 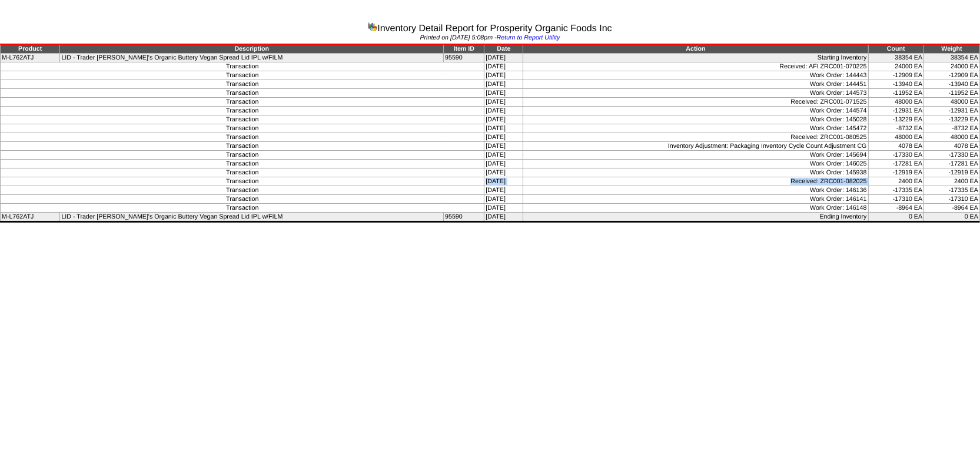 What do you see at coordinates (695, 84) in the screenshot?
I see `td: Work Order: 144451` at bounding box center [695, 84].